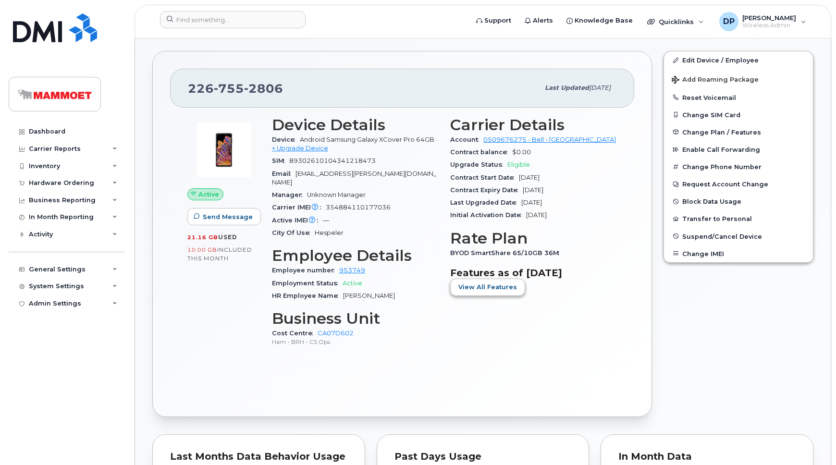 The width and height of the screenshot is (836, 465). I want to click on button: Request Account Change, so click(739, 184).